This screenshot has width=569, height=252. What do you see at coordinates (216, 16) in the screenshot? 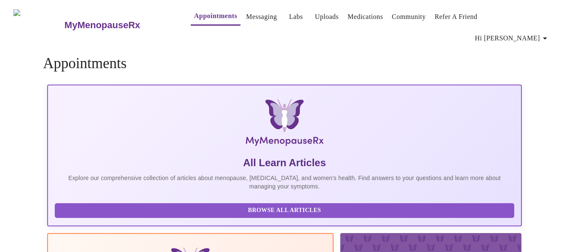
I see `button: Appointments` at bounding box center [216, 16].